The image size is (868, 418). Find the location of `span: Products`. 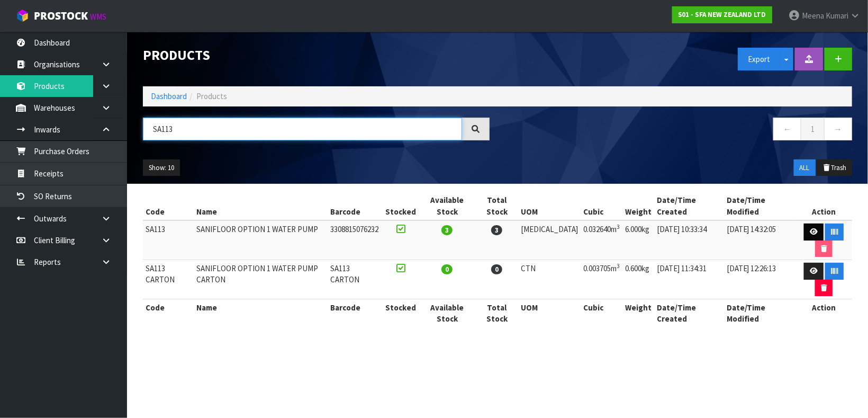

span: Products is located at coordinates (212, 96).